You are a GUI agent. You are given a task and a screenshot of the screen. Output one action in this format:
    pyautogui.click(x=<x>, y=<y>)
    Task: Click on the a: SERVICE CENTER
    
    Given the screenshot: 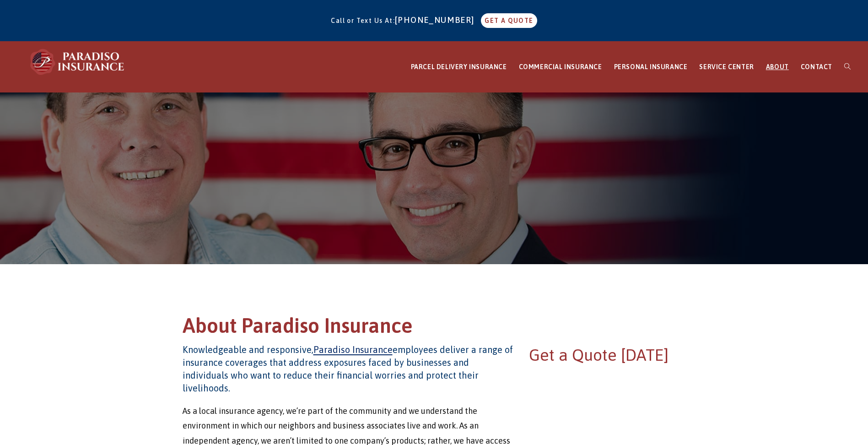 What is the action you would take?
    pyautogui.click(x=726, y=67)
    